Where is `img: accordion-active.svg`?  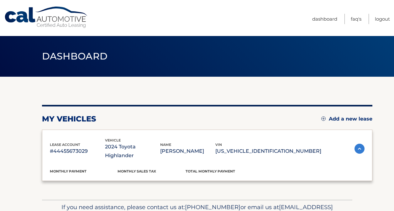 img: accordion-active.svg is located at coordinates (359, 149).